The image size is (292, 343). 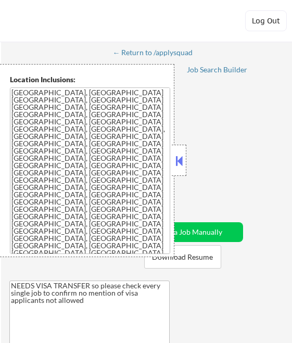 I want to click on button: Add a Job Manually, so click(x=191, y=232).